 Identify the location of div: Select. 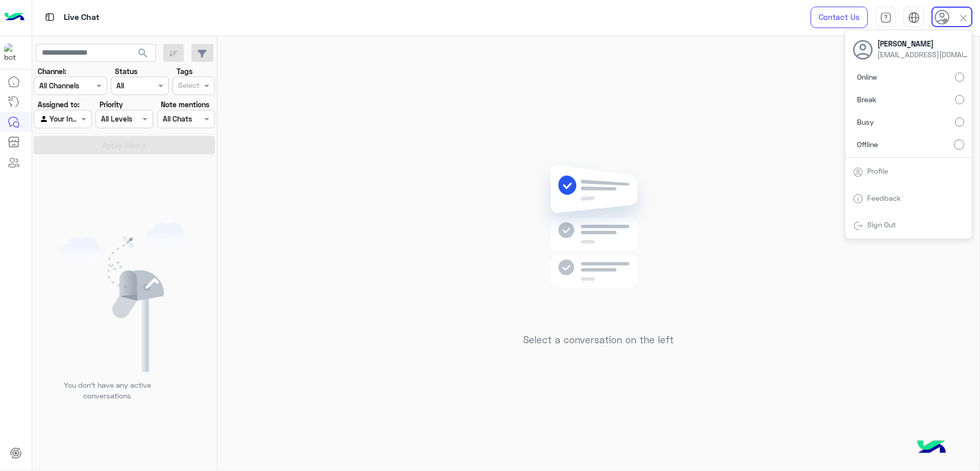
(188, 86).